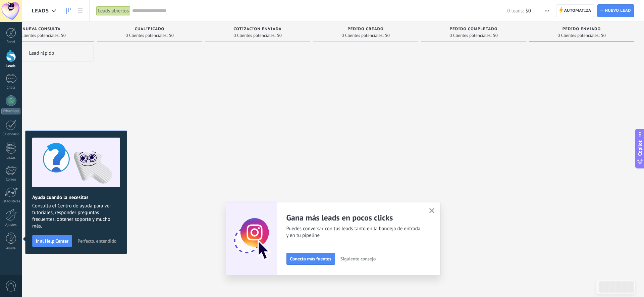  What do you see at coordinates (40, 11) in the screenshot?
I see `span: Leads` at bounding box center [40, 11].